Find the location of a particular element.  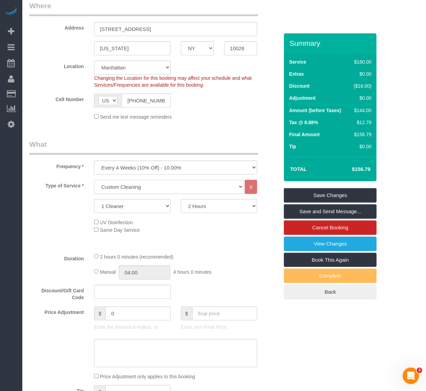

label: Adjustment is located at coordinates (302, 98).